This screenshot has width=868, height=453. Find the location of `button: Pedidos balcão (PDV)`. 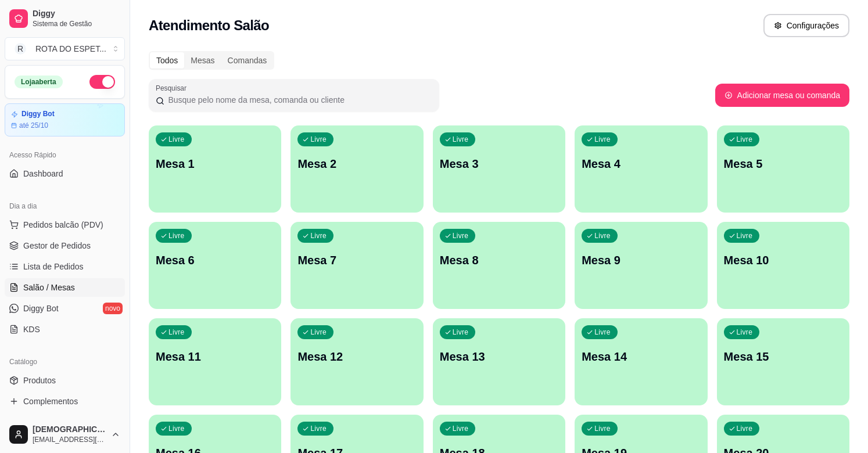

button: Pedidos balcão (PDV) is located at coordinates (64, 225).